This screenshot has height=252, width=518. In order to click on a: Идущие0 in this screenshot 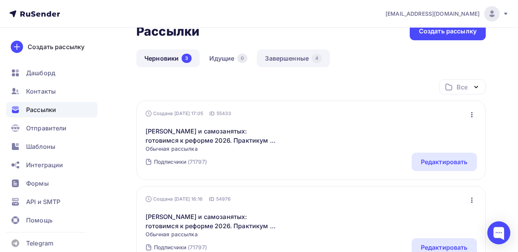, I will do `click(228, 58)`.